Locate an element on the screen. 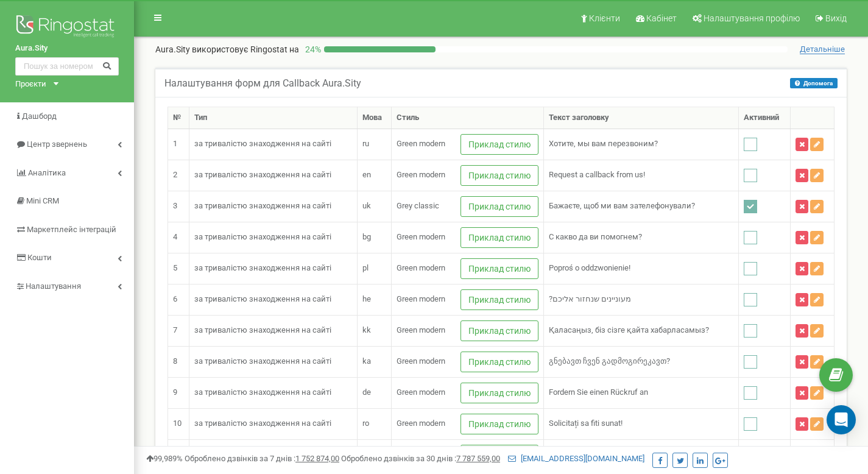 This screenshot has height=474, width=868. td: გნებავთ ჩვენ გადმოგირეკავთ? is located at coordinates (641, 361).